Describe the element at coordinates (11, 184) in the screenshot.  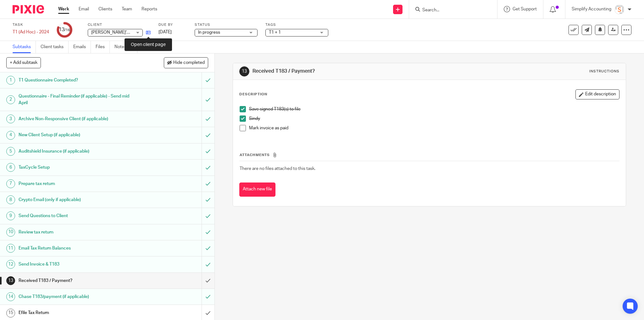
I see `div: 7` at that location.